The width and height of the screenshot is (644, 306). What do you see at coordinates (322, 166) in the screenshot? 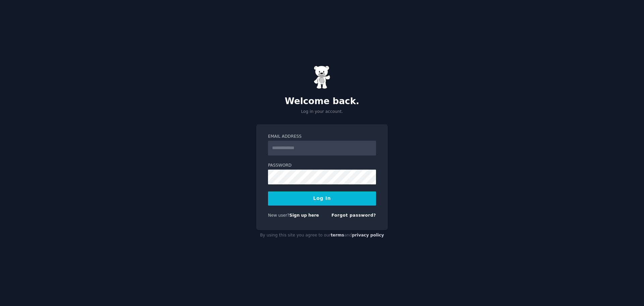
I see `label: Password` at bounding box center [322, 166].